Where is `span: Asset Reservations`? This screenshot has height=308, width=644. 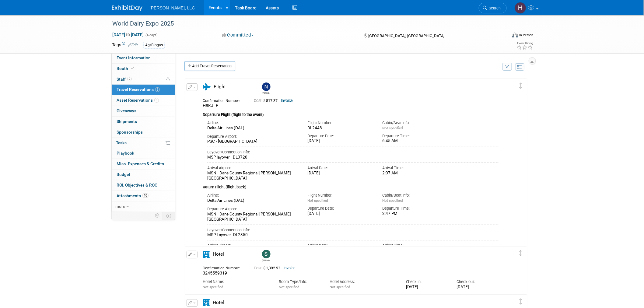
span: Asset Reservations is located at coordinates (137, 100).